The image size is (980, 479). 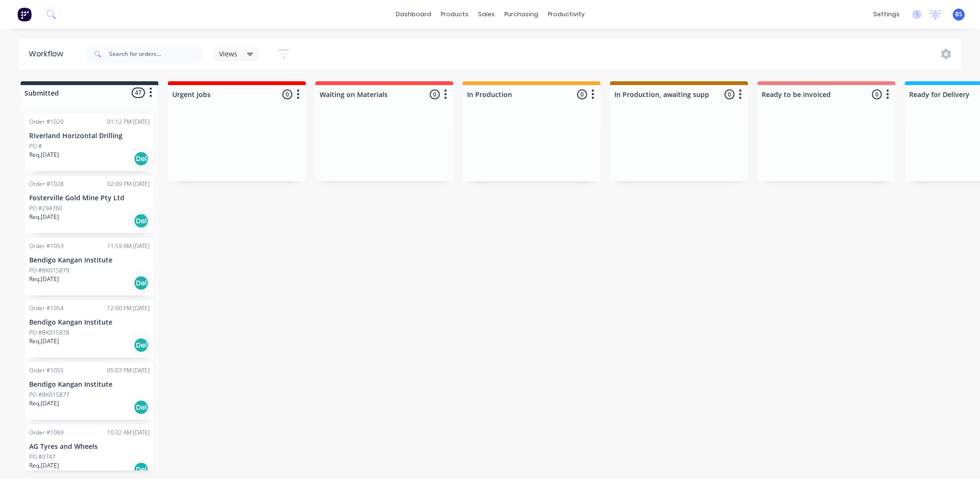 I want to click on p: AG Tyres and Wheels, so click(x=90, y=447).